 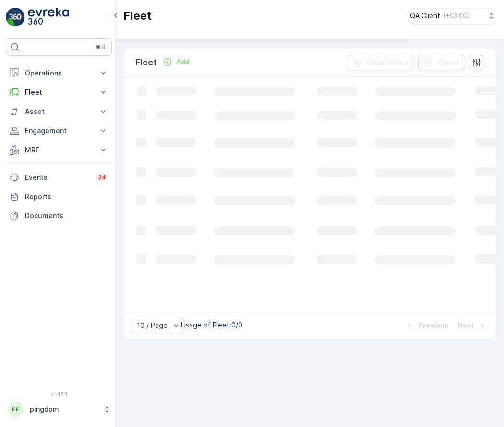 What do you see at coordinates (59, 112) in the screenshot?
I see `button: Asset` at bounding box center [59, 112].